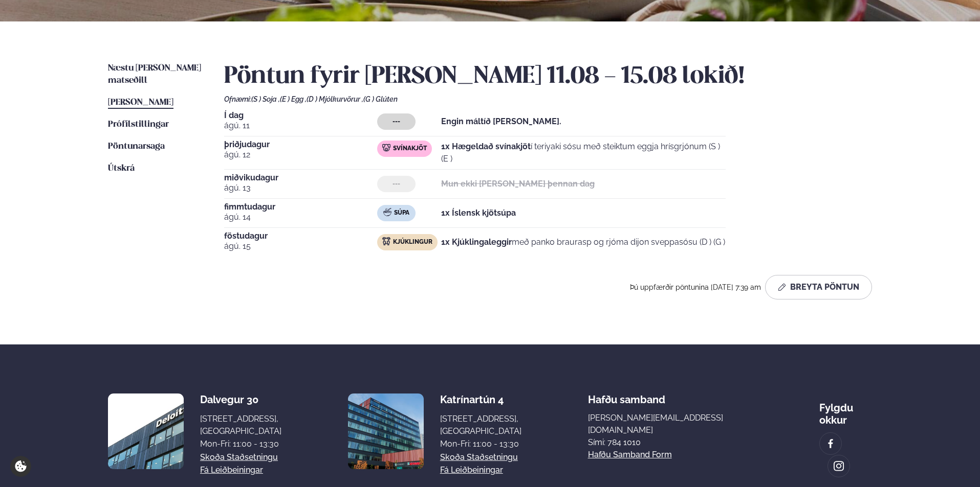 This screenshot has height=487, width=980. Describe the element at coordinates (240, 400) in the screenshot. I see `div: Dalvegur 30` at that location.